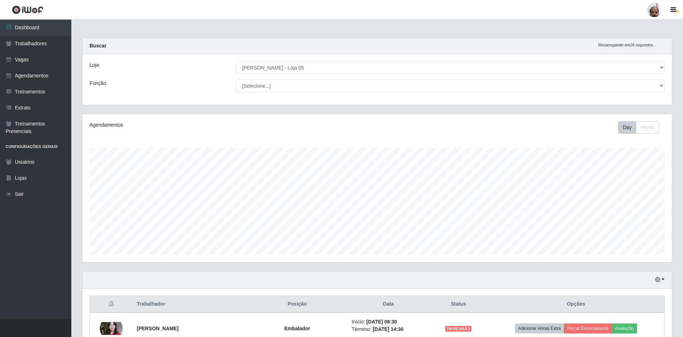  What do you see at coordinates (388, 329) in the screenshot?
I see `li: Término:` at bounding box center [388, 329].